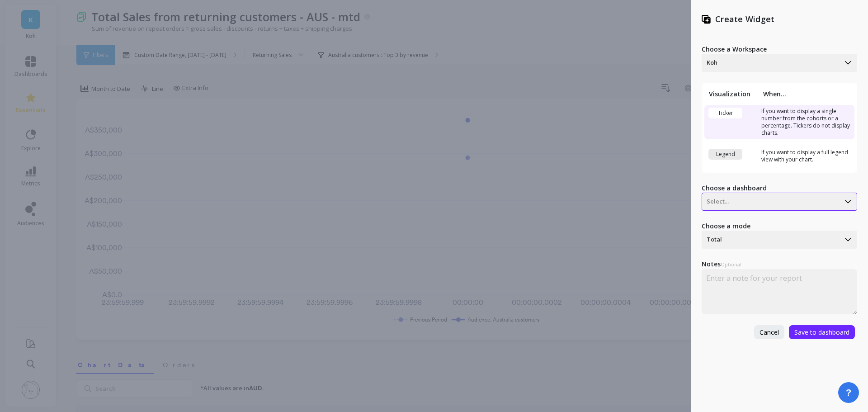 The height and width of the screenshot is (412, 868). Describe the element at coordinates (780, 226) in the screenshot. I see `label: Choose a mode` at that location.